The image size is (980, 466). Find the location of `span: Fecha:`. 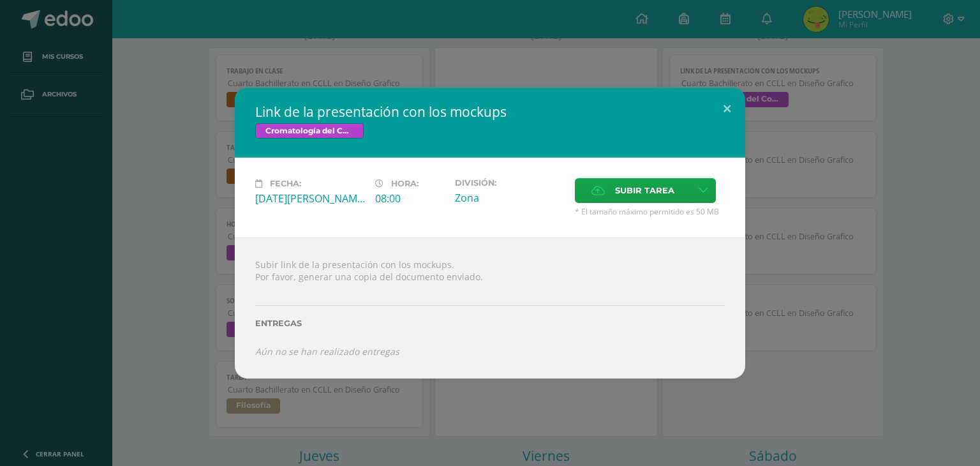

span: Fecha: is located at coordinates (285, 183).